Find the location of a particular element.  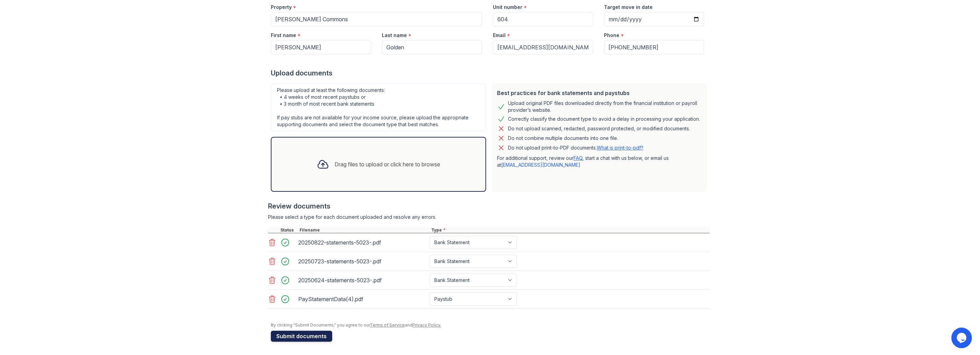

div: 20250822-statements-5023-.pdf is located at coordinates (363, 243).